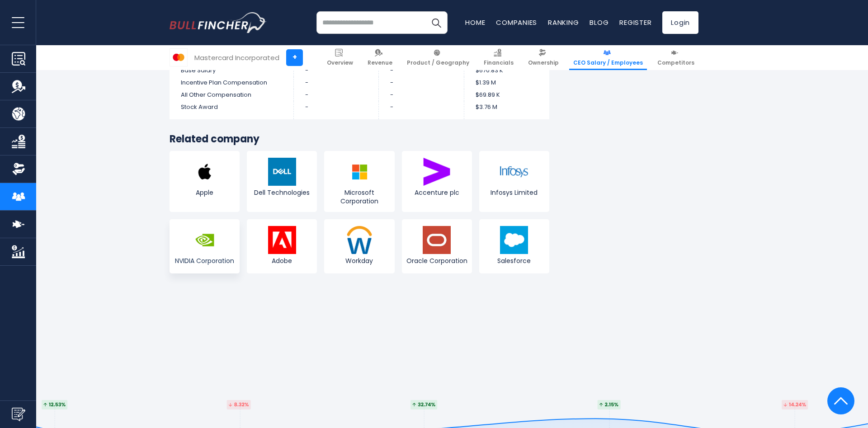 This screenshot has height=428, width=868. What do you see at coordinates (438, 62) in the screenshot?
I see `span: Product / Geography` at bounding box center [438, 62].